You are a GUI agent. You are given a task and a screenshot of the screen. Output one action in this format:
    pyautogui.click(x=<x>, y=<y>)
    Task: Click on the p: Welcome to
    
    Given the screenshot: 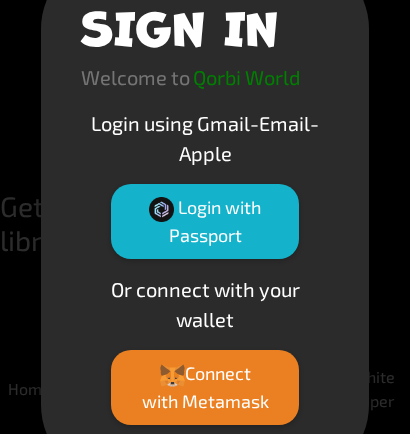 What is the action you would take?
    pyautogui.click(x=135, y=77)
    